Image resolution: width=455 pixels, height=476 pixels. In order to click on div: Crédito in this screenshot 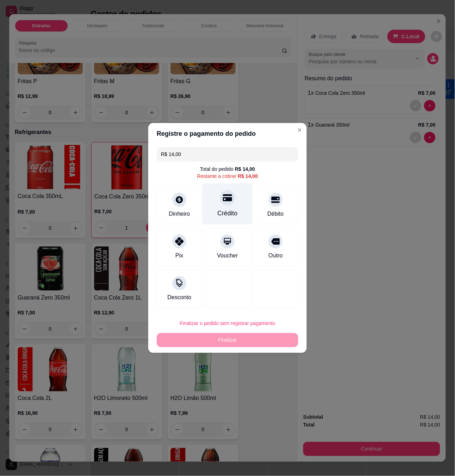, I will do `click(228, 213)`.